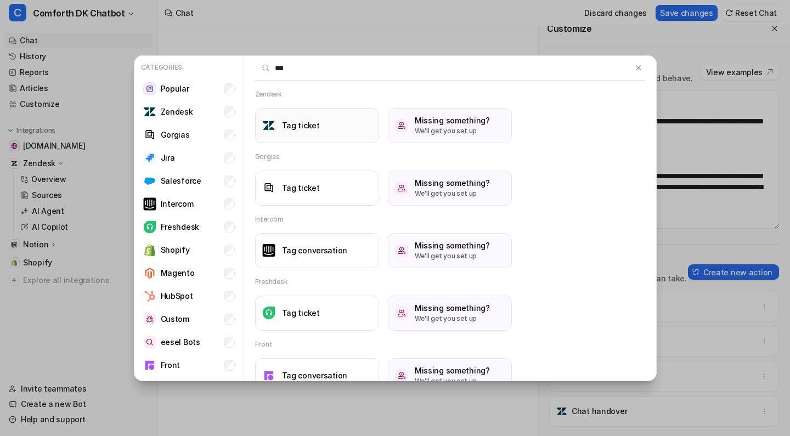 The height and width of the screenshot is (436, 790). Describe the element at coordinates (269, 220) in the screenshot. I see `h2: Intercom` at that location.